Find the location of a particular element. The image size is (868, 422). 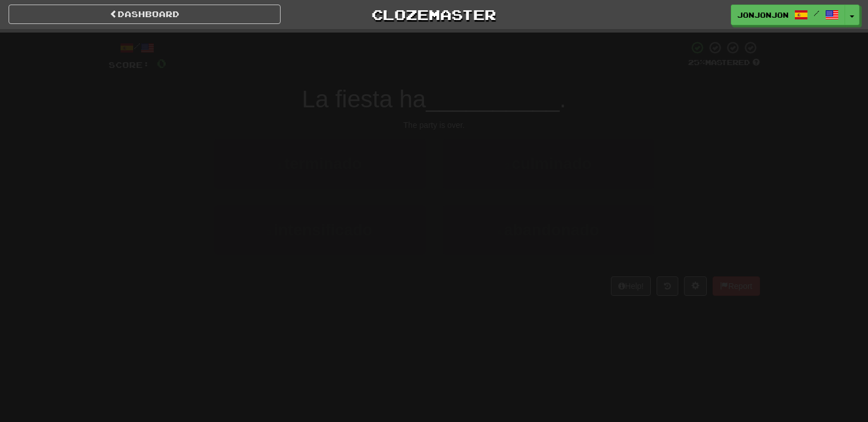

span: intensificado is located at coordinates (323, 230).